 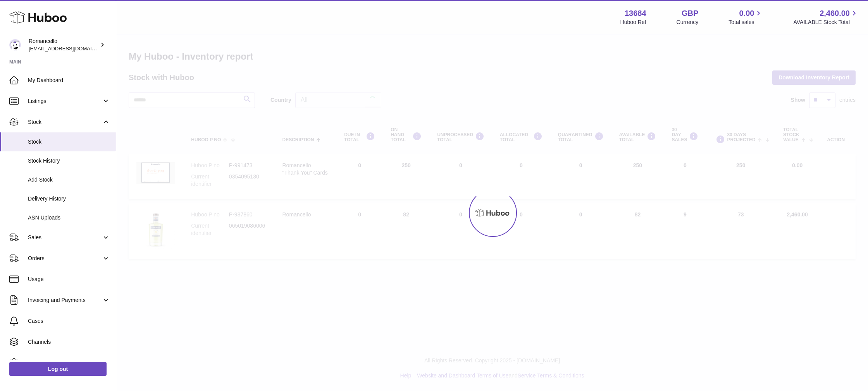 I want to click on a: 0.00 Total sales, so click(x=746, y=17).